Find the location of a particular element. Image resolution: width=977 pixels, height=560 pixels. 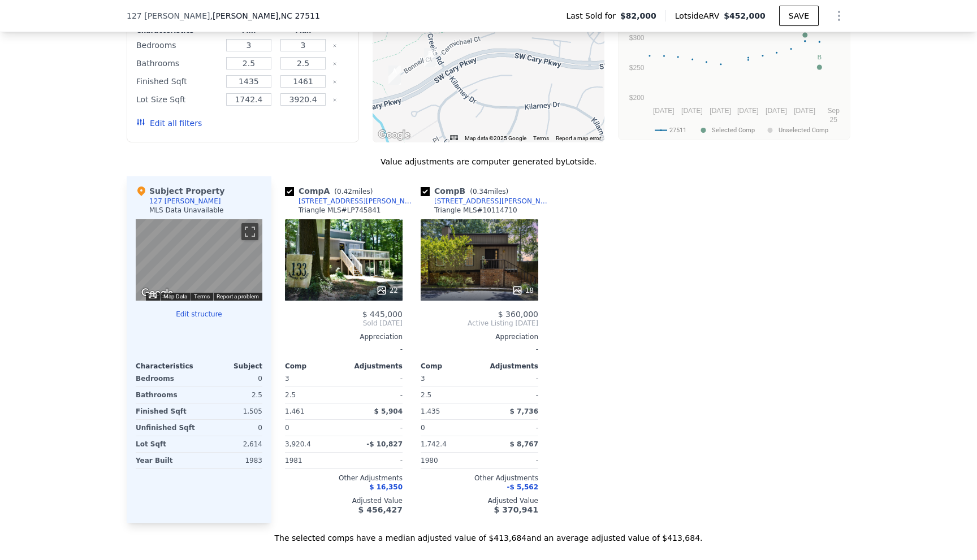

div: Adjusted Value is located at coordinates (344, 501).